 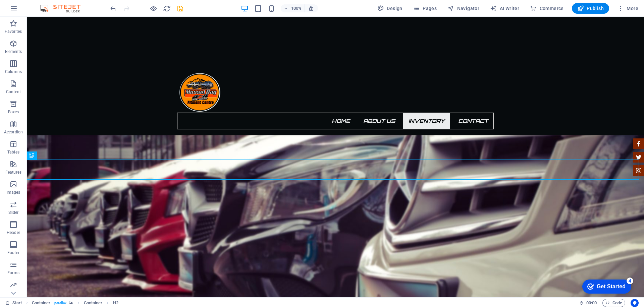 I want to click on i: This element contains a background, so click(x=71, y=303).